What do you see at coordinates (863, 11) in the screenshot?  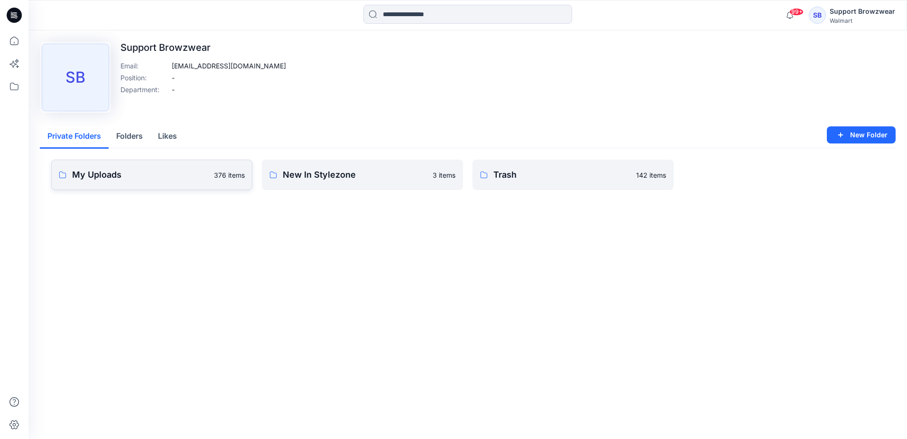 I see `div: Support Browzwear` at bounding box center [863, 11].